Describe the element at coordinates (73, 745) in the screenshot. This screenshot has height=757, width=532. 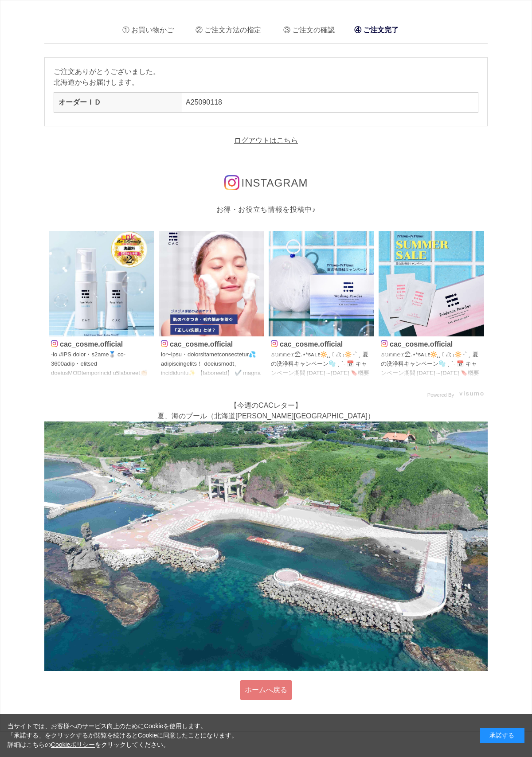
I see `a: Cookieポリシー` at that location.